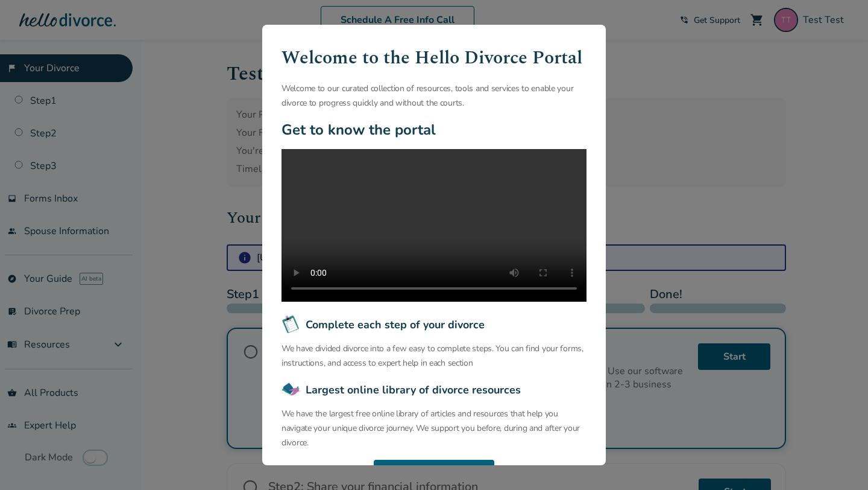  Describe the element at coordinates (838, 461) in the screenshot. I see `div: Chat Widget` at that location.